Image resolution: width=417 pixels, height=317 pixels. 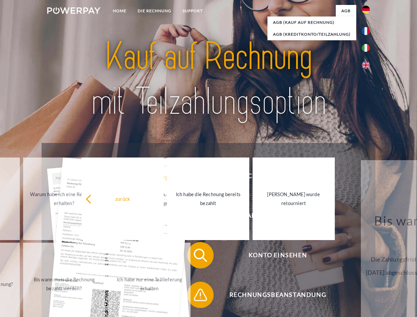 What do you see at coordinates (74, 11) in the screenshot?
I see `img: logo-powerpay-white.svg` at bounding box center [74, 11].